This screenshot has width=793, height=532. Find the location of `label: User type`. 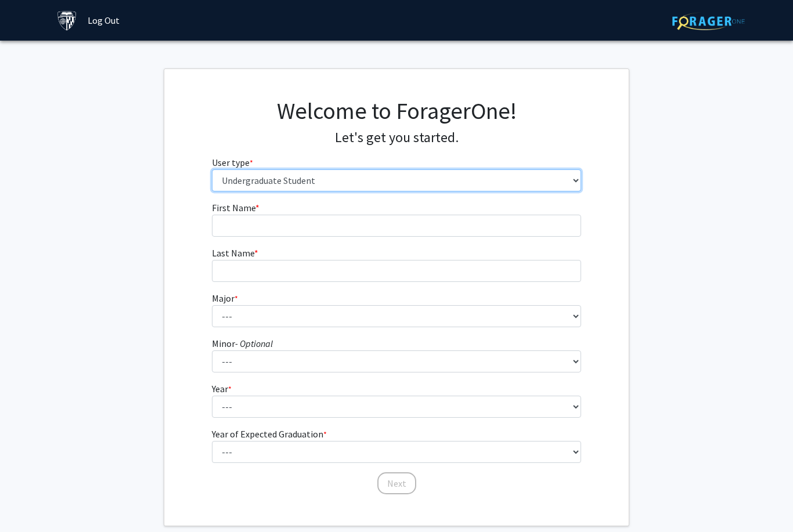

label: User type is located at coordinates (232, 162).